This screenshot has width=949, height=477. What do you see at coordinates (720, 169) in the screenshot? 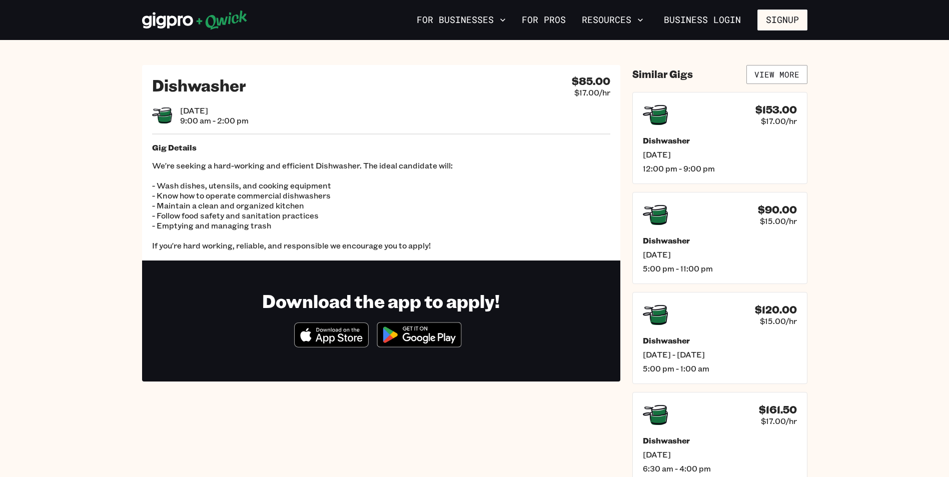
I see `span: 12:00 pm - 9:00 pm` at bounding box center [720, 169].